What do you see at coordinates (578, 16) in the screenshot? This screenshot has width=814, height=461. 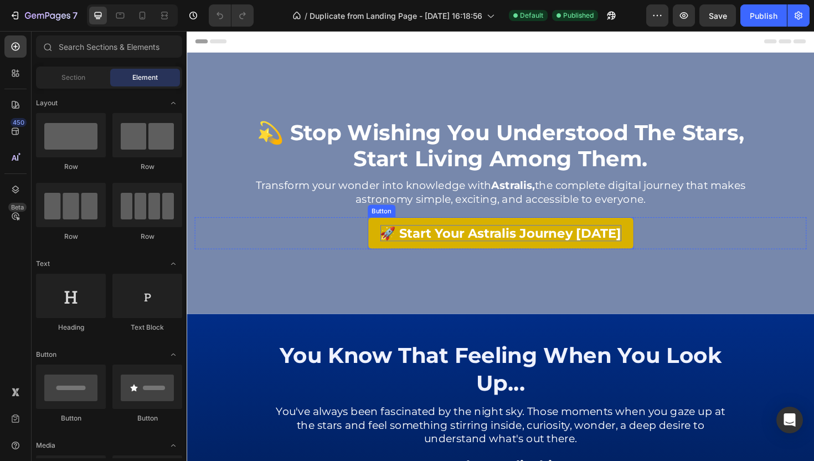 I see `span: Published` at bounding box center [578, 16].